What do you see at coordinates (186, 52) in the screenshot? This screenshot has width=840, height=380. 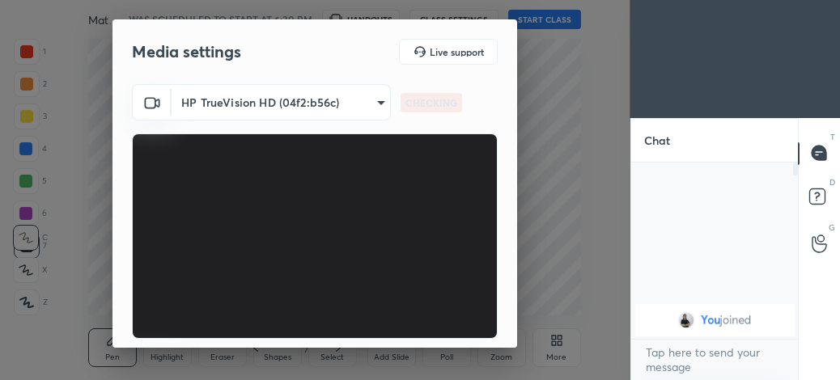 I see `h2: Media settings` at bounding box center [186, 52].